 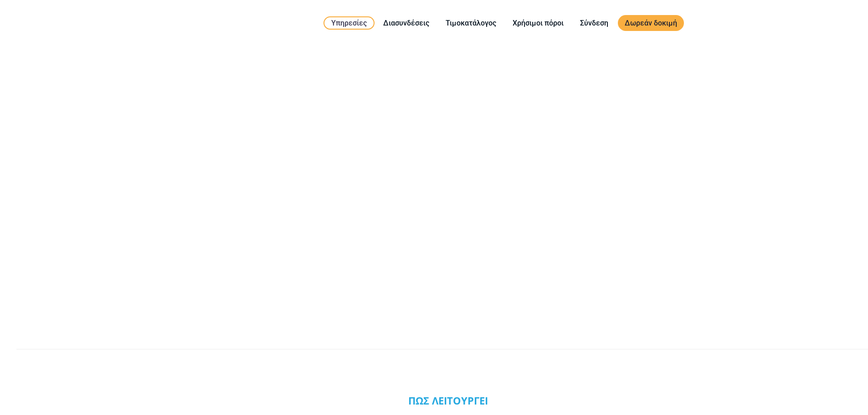 What do you see at coordinates (650, 23) in the screenshot?
I see `a: Δωρεάν δοκιμή` at bounding box center [650, 23].